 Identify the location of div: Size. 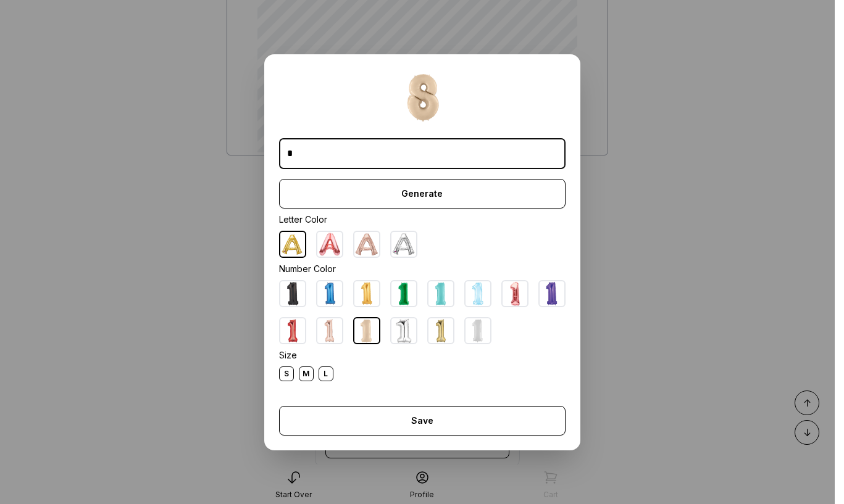
(422, 355).